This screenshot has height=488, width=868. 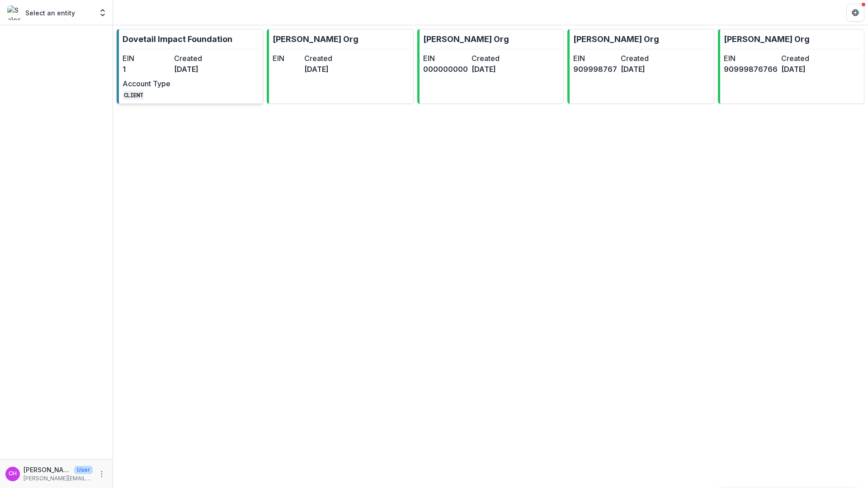 What do you see at coordinates (134, 95) in the screenshot?
I see `code: CLIENT` at bounding box center [134, 95].